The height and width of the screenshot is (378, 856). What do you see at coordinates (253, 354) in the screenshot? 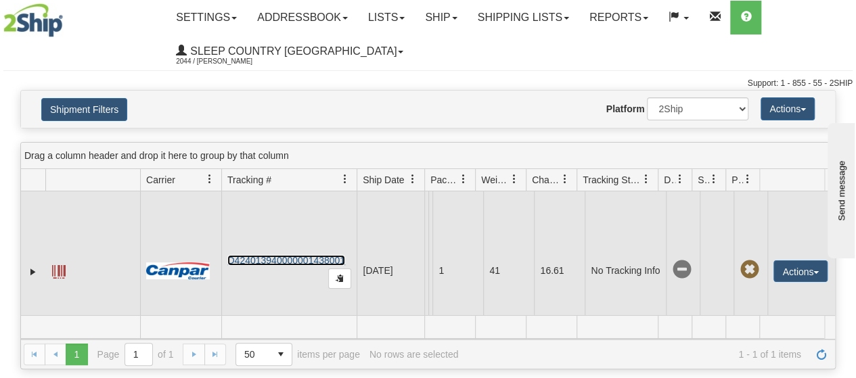
I see `span: 50` at bounding box center [253, 354].